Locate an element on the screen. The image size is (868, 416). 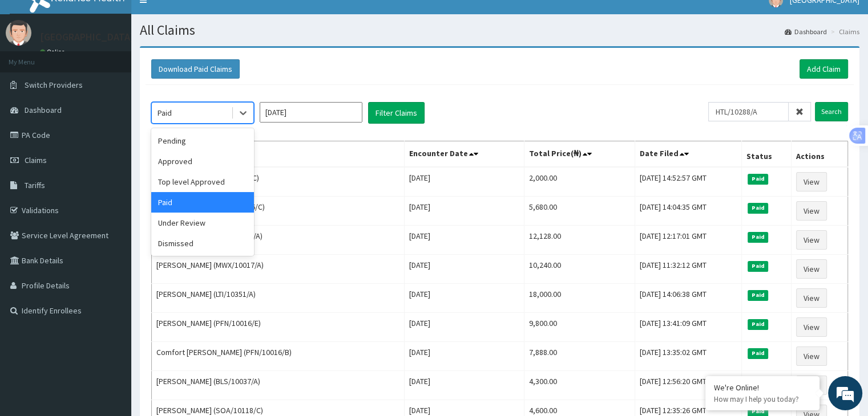
th: Status is located at coordinates (767, 154).